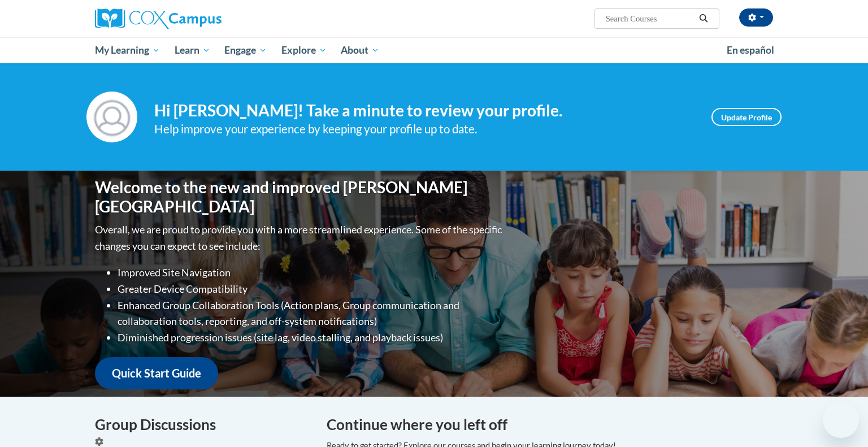 This screenshot has width=868, height=447. Describe the element at coordinates (747, 117) in the screenshot. I see `a: Update Profile` at that location.